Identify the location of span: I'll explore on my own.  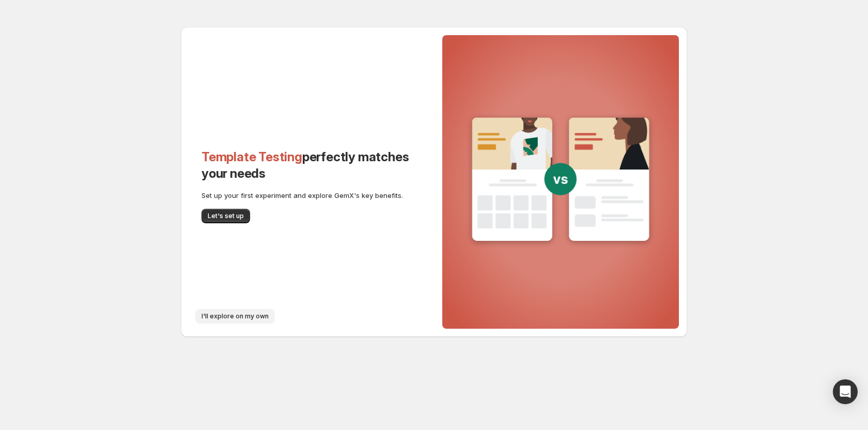
(235, 316).